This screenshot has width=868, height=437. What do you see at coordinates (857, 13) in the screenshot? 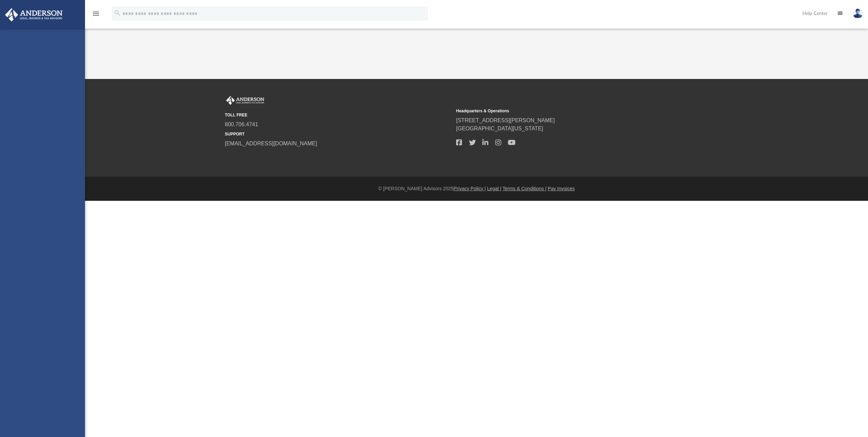
I see `img: User Pic` at bounding box center [857, 13].